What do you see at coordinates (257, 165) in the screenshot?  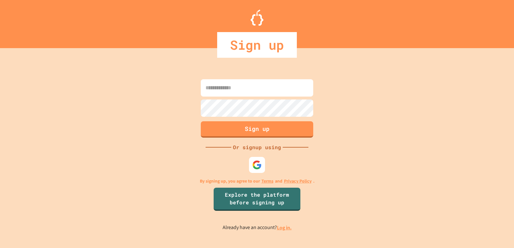 I see `img: google-icon.svg` at bounding box center [257, 165].